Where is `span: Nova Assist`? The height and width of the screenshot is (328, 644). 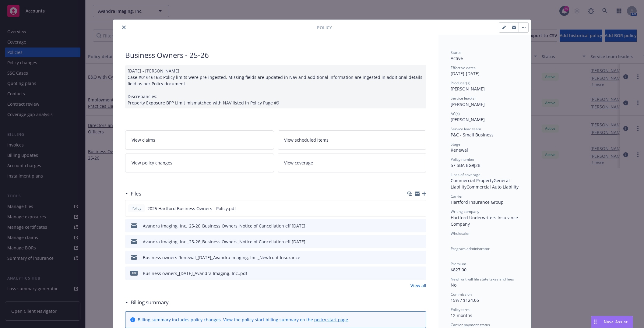 span: Nova Assist is located at coordinates (615, 322).